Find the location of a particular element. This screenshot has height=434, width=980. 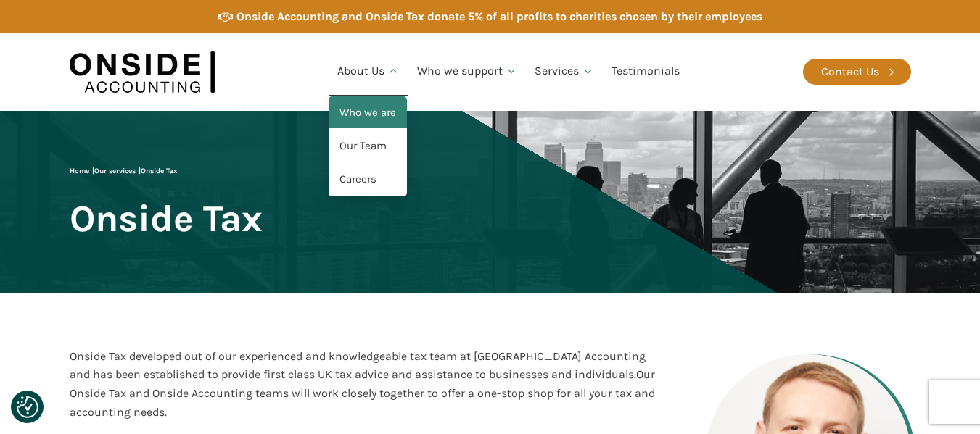

a: Services is located at coordinates (564, 72).